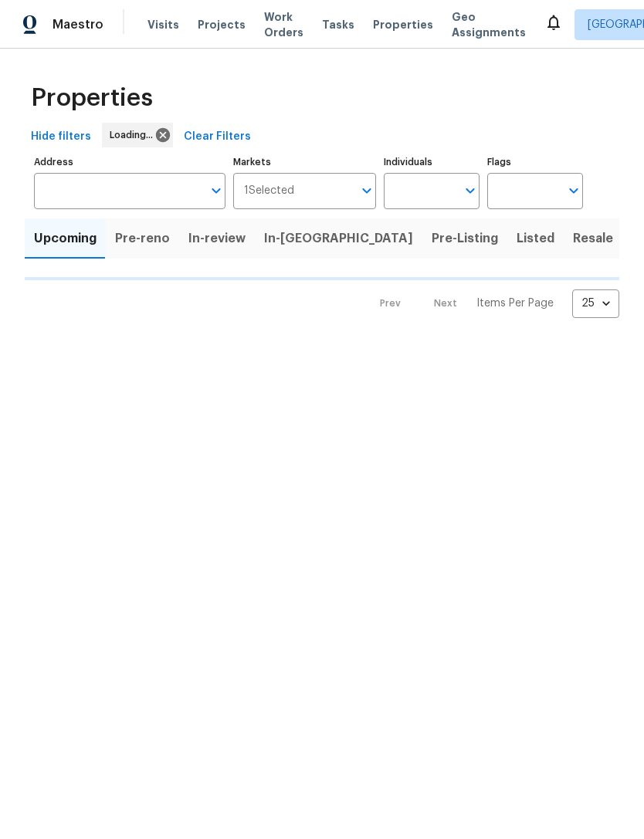 This screenshot has width=644, height=839. What do you see at coordinates (65, 238) in the screenshot?
I see `span: Upcoming` at bounding box center [65, 238].